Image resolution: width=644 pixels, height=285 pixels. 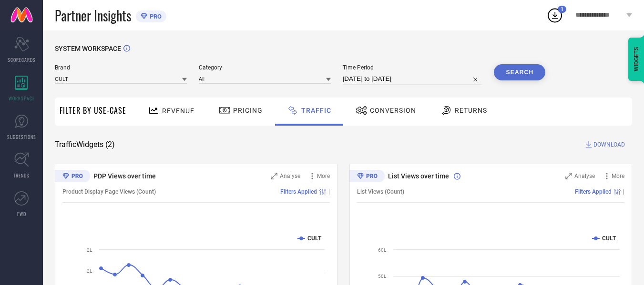 What do you see at coordinates (471, 111) in the screenshot?
I see `span: Returns` at bounding box center [471, 111].